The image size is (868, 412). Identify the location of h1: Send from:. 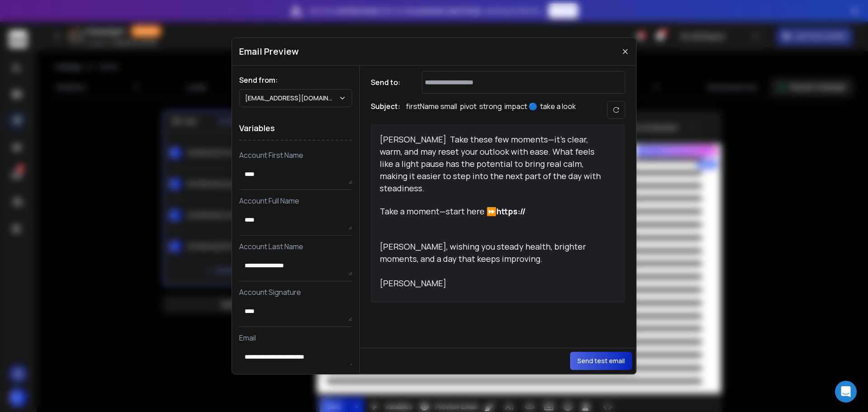
(296, 80).